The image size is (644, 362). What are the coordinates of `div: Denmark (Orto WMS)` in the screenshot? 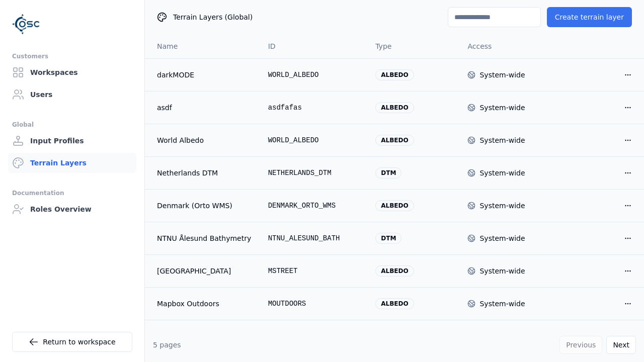 It's located at (204, 205).